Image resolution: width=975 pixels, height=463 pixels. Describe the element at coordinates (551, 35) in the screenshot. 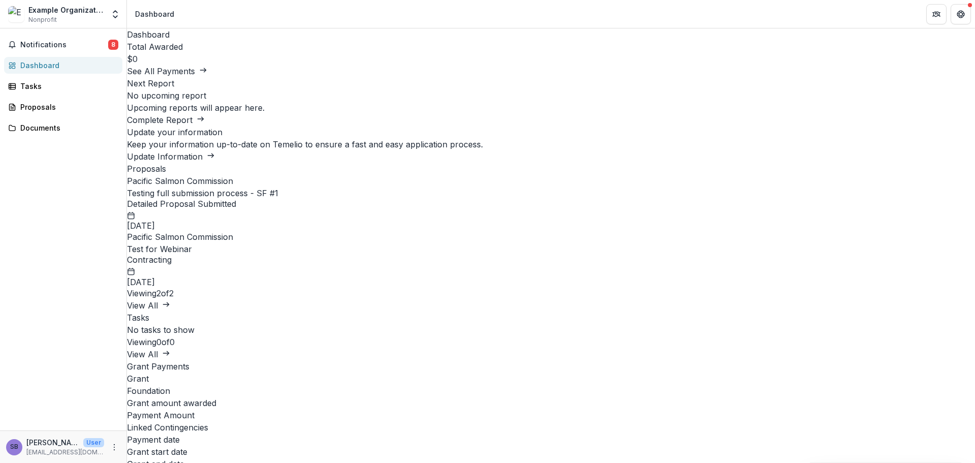

I see `h1: Dashboard` at that location.